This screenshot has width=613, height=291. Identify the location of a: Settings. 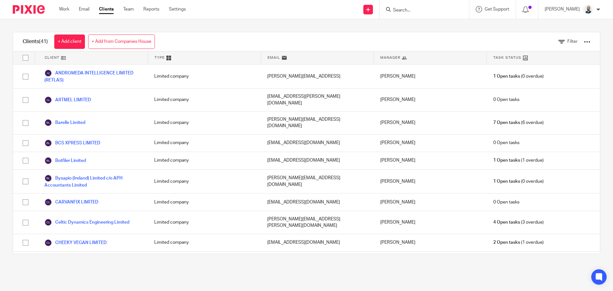
(177, 9).